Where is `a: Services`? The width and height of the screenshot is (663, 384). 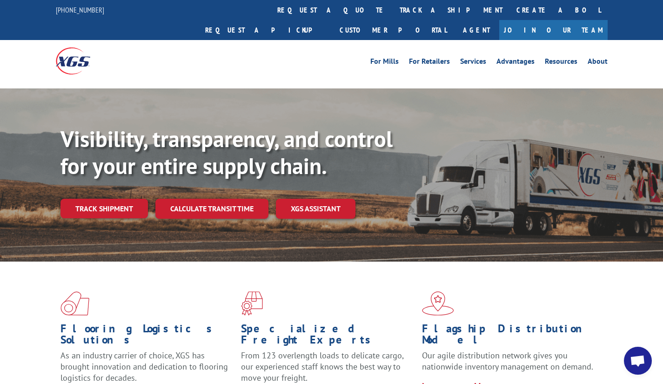
a: Services is located at coordinates (473, 63).